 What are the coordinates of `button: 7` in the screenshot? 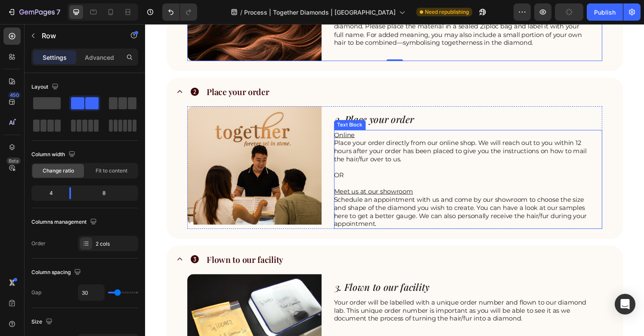 It's located at (34, 12).